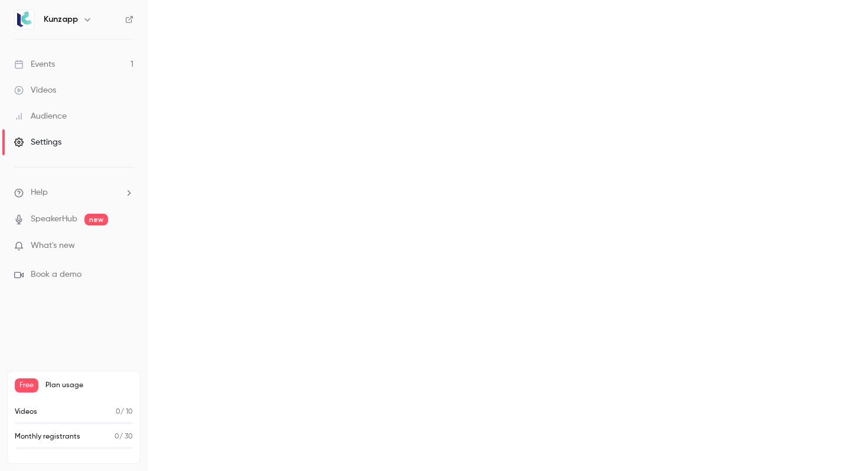  Describe the element at coordinates (123, 437) in the screenshot. I see `p: / 30` at that location.